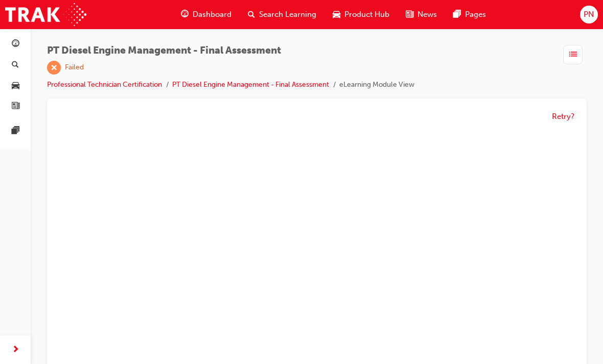 This screenshot has height=364, width=603. What do you see at coordinates (470, 15) in the screenshot?
I see `a: pages-iconPages` at bounding box center [470, 15].